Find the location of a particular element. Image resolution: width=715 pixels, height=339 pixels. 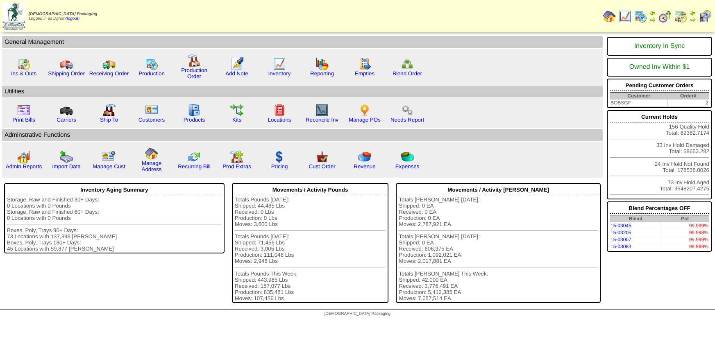

td: BOBSGF is located at coordinates (638, 103).